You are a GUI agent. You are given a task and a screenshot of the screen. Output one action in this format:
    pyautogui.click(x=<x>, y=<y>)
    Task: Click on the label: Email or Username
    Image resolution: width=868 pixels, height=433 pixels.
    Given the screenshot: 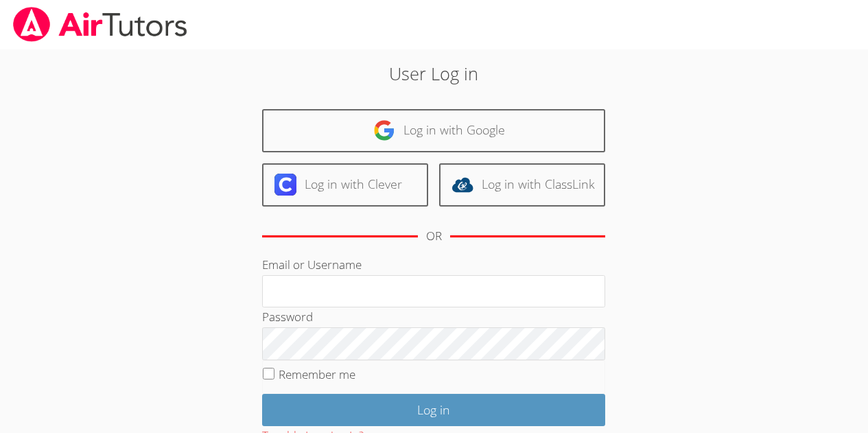 What is the action you would take?
    pyautogui.click(x=311, y=264)
    